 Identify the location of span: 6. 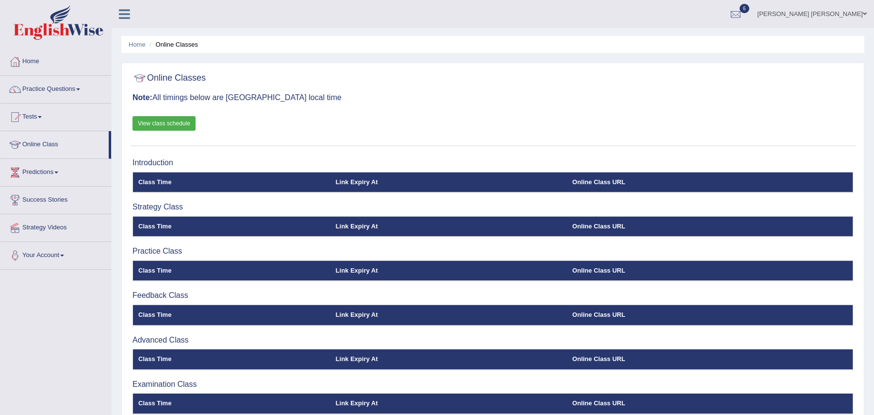
(745, 8).